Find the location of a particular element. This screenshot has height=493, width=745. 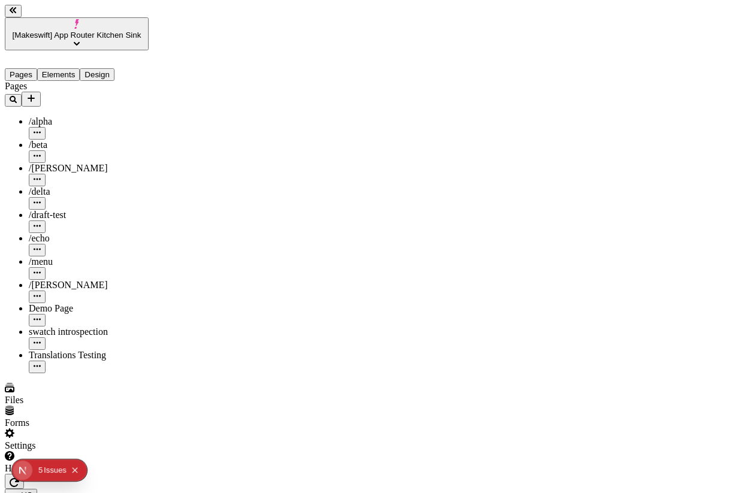

div: /menu is located at coordinates (89, 262).